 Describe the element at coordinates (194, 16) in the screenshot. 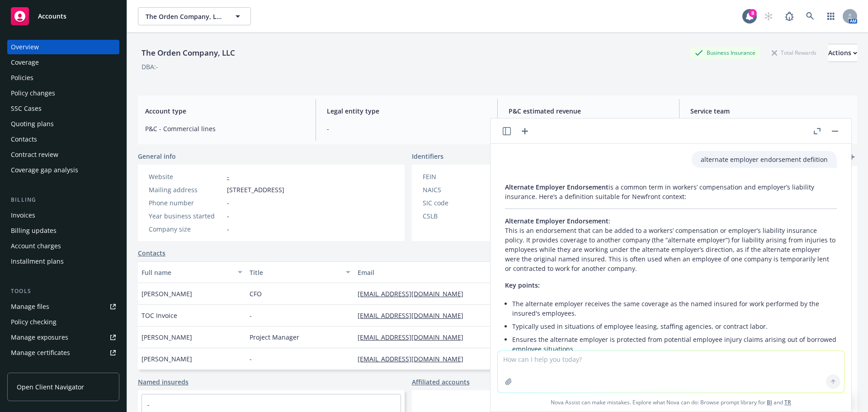

I see `button: The Orden Company, LLC` at that location.